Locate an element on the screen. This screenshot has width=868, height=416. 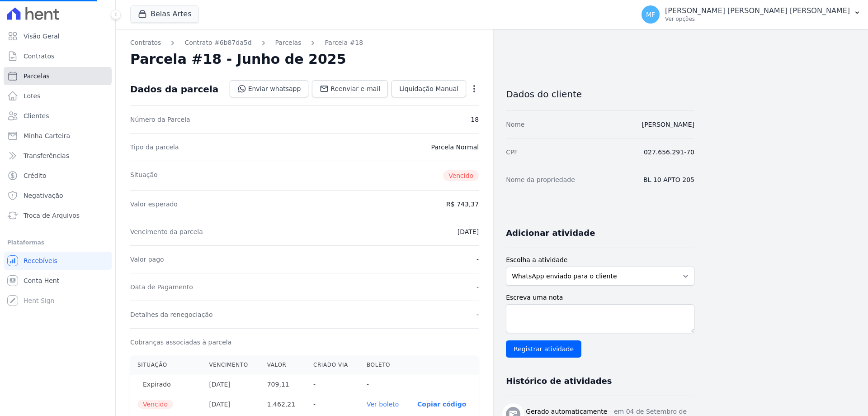
input: Registrar atividade is located at coordinates (544, 348).